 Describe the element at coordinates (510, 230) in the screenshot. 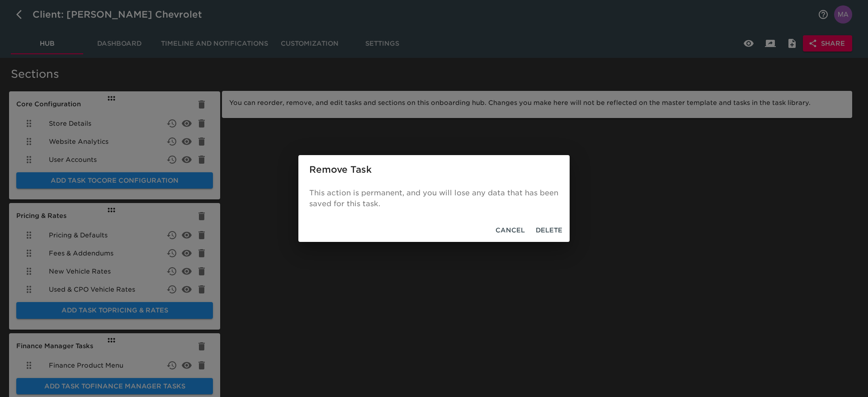

I see `button: Cancel` at that location.